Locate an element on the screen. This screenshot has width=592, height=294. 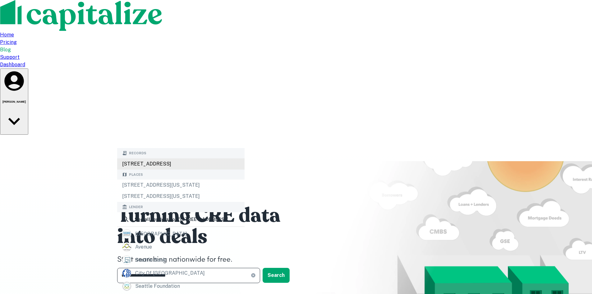
span: Records is located at coordinates (138, 153).